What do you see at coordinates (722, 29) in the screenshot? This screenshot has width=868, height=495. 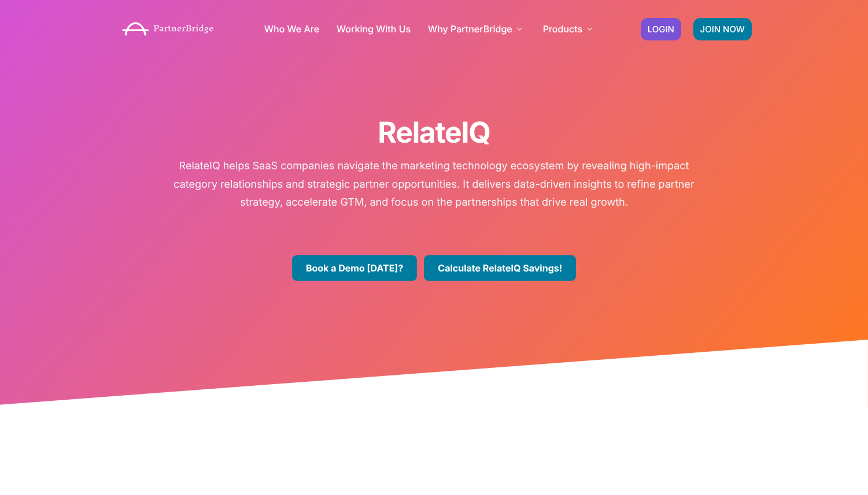 I see `span: JOIN NOW` at bounding box center [722, 29].